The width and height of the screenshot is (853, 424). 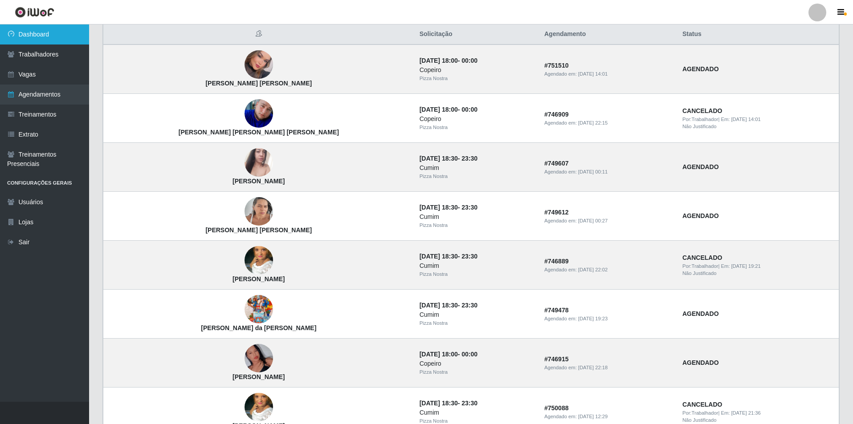 I want to click on strong: # 751510, so click(x=556, y=65).